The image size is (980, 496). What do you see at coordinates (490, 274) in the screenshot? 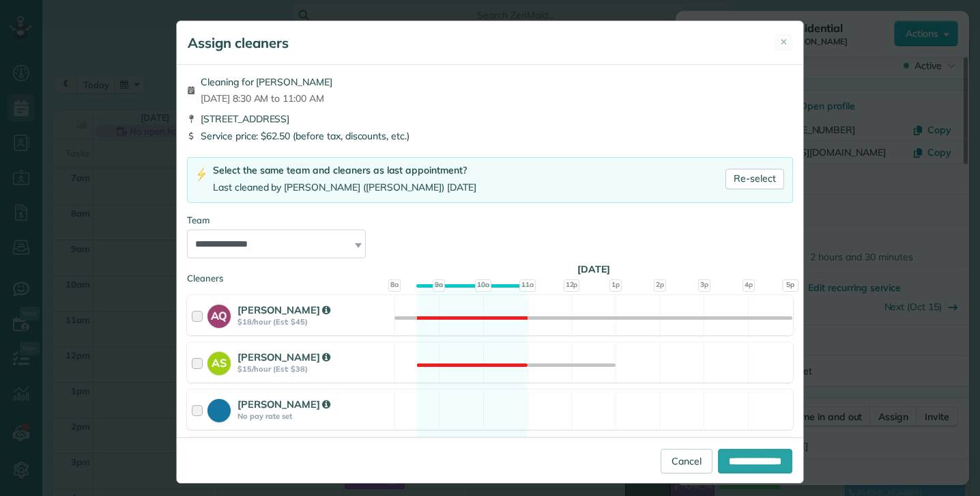
I see `div: Cleaners` at bounding box center [490, 274].